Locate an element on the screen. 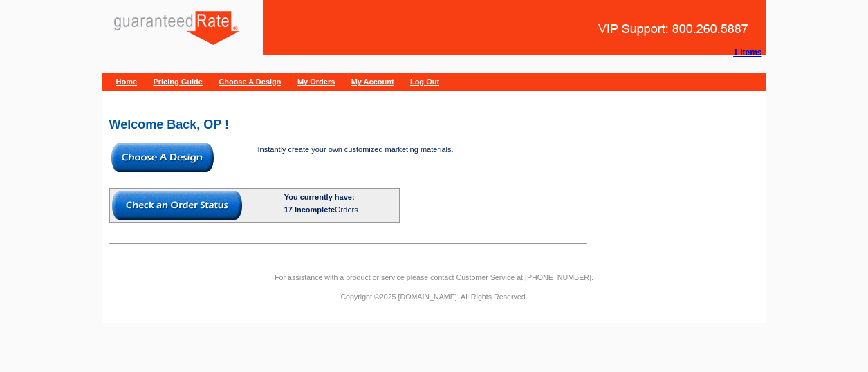 Image resolution: width=868 pixels, height=372 pixels. a: Home is located at coordinates (126, 82).